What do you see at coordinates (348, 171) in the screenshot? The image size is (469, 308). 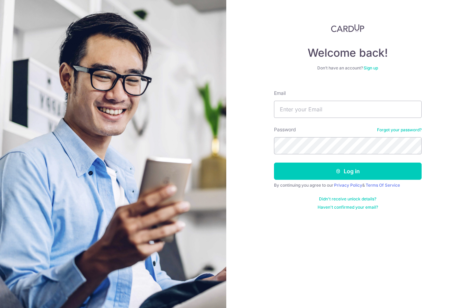 I see `button: Log in` at bounding box center [348, 171].